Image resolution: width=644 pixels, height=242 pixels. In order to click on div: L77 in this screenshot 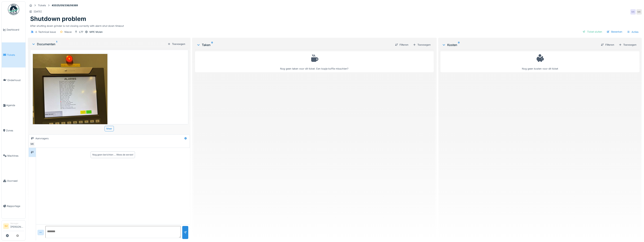, I will do `click(81, 32)`.